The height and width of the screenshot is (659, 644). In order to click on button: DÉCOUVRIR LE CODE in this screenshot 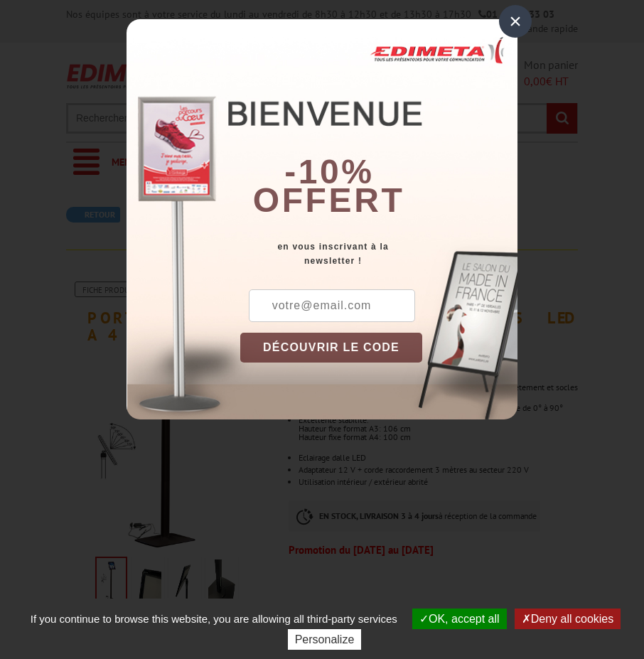, I will do `click(331, 348)`.